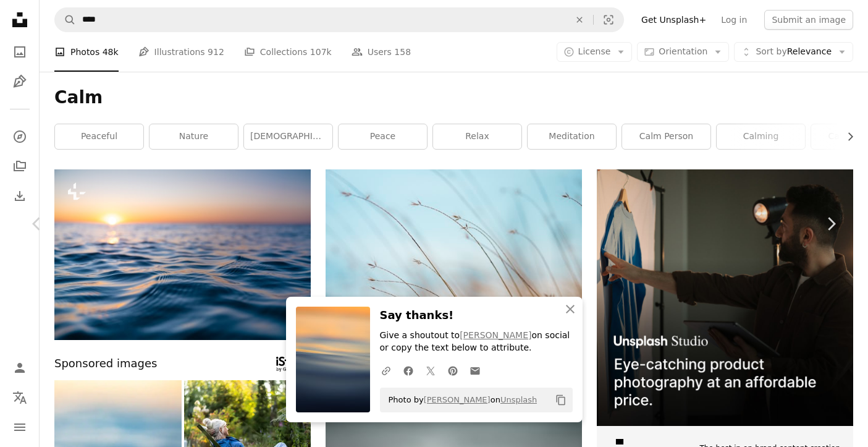 This screenshot has height=447, width=868. What do you see at coordinates (683, 51) in the screenshot?
I see `span: Orientation` at bounding box center [683, 51].